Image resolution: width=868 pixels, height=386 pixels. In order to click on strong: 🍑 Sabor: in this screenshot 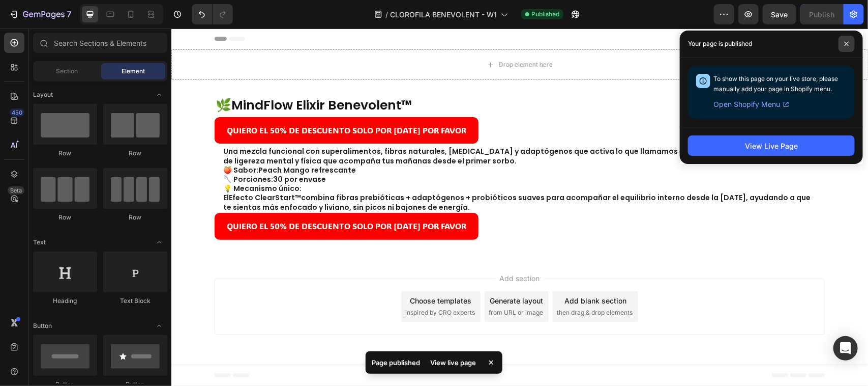, I will do `click(69, 142)`.